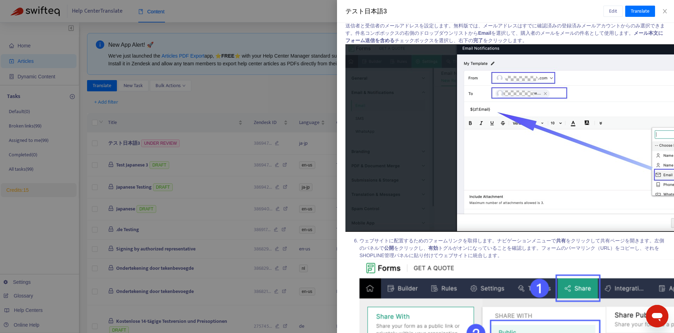  Describe the element at coordinates (640, 11) in the screenshot. I see `button: Translate` at that location.